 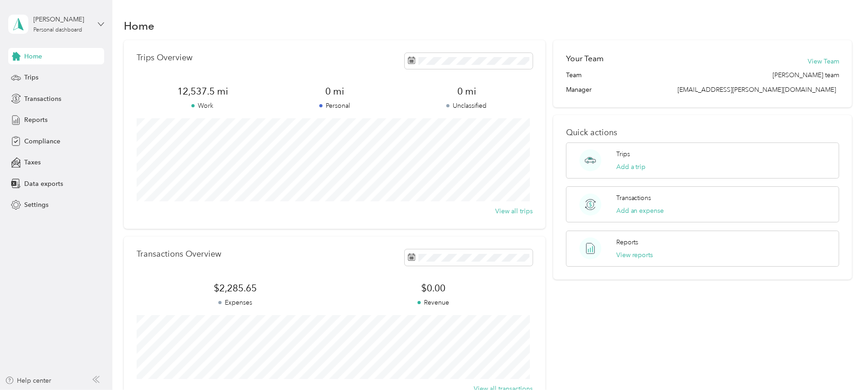 What do you see at coordinates (631, 167) in the screenshot?
I see `button: Add a trip` at bounding box center [631, 167].